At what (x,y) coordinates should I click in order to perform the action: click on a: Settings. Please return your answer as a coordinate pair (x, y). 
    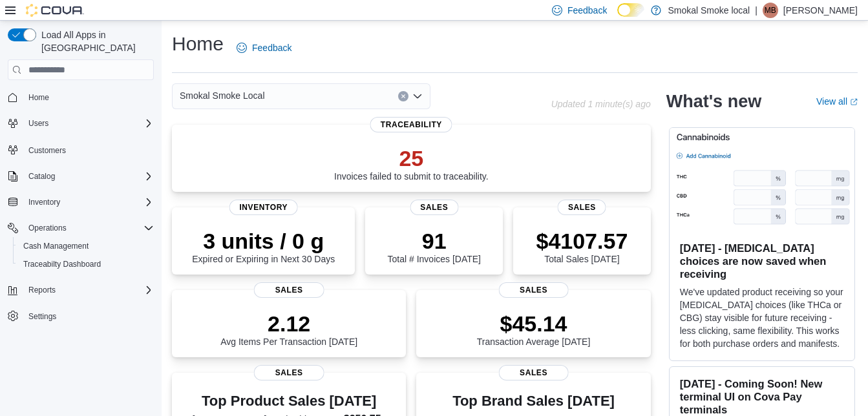
    Looking at the image, I should click on (42, 316).